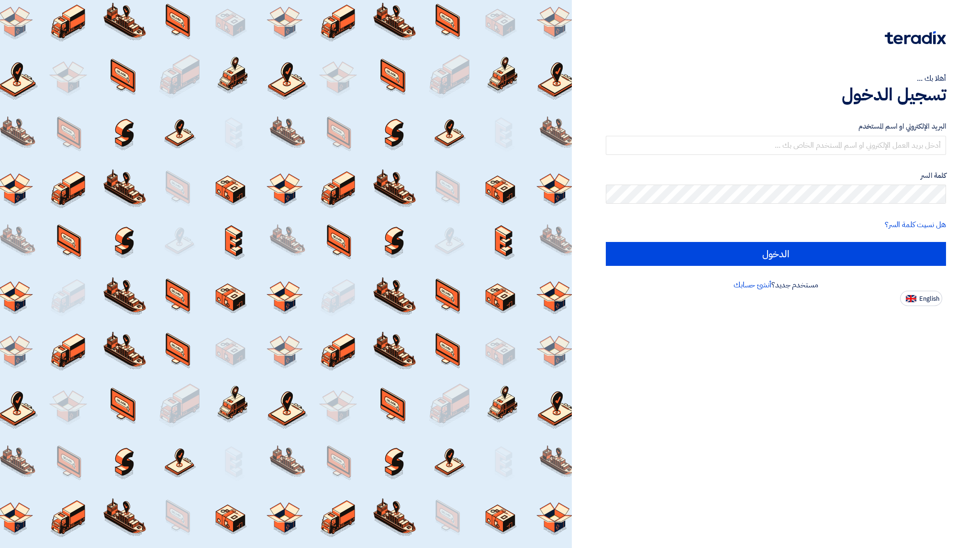  What do you see at coordinates (915, 225) in the screenshot?
I see `a: هل نسيت كلمة السر؟` at bounding box center [915, 225].